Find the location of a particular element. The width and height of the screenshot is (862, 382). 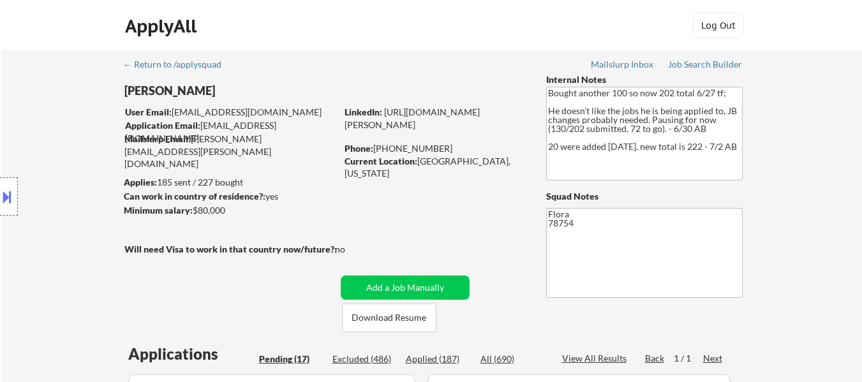

strong: LinkedIn: is located at coordinates (363, 112).